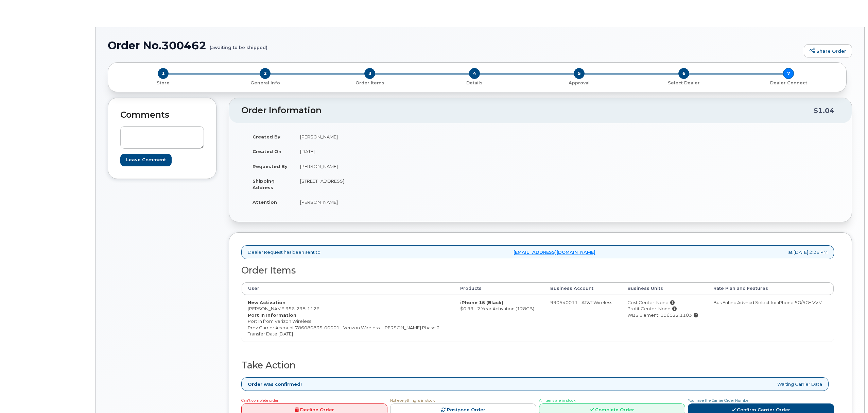 The image size is (868, 413). Describe the element at coordinates (482, 302) in the screenshot. I see `strong: iPhone 15 (Black)` at that location.